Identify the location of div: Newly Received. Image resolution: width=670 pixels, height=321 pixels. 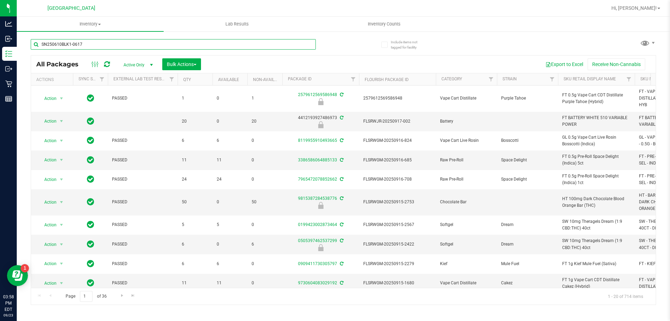
(321, 247).